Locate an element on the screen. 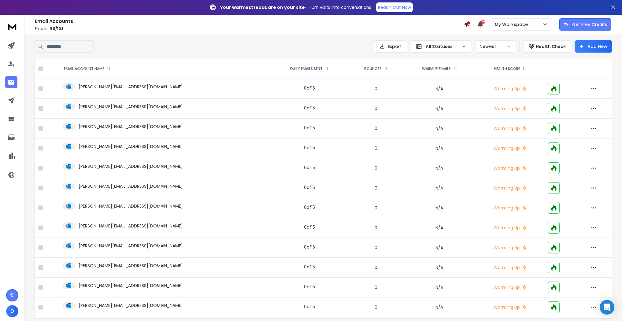 The width and height of the screenshot is (622, 321). div: EMAIL ACCOUNT NAME is located at coordinates (87, 69).